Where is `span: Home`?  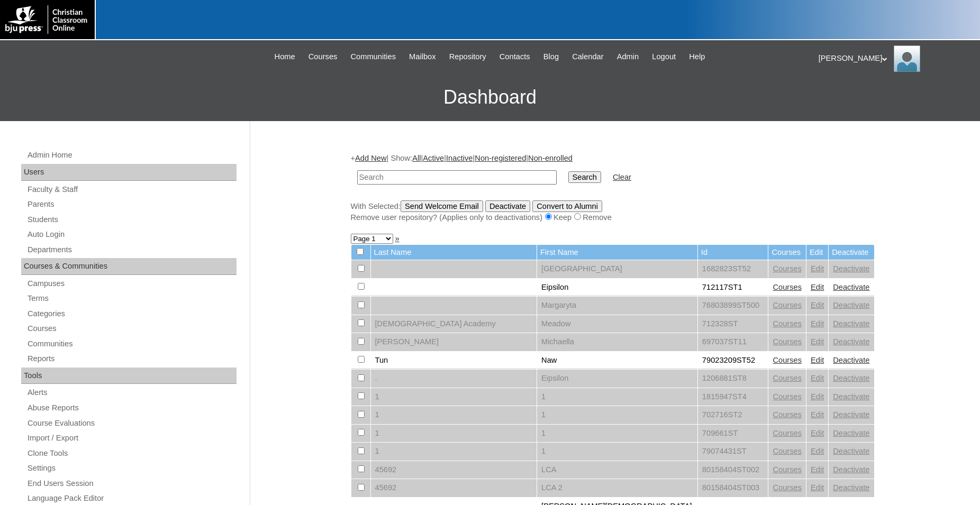 span: Home is located at coordinates (284, 57).